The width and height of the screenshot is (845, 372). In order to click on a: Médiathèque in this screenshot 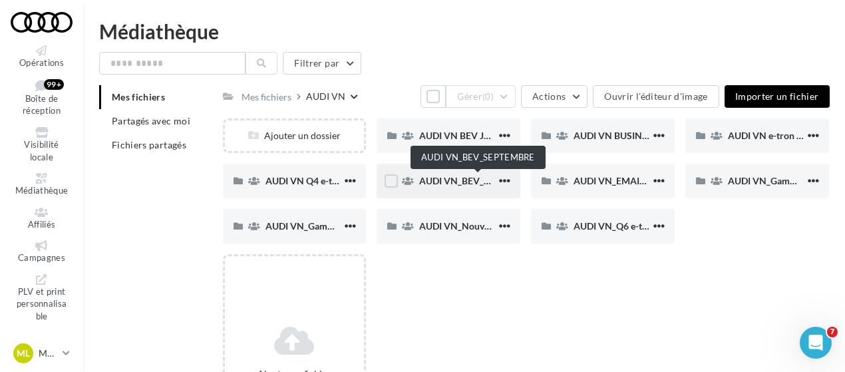, I will do `click(41, 184)`.